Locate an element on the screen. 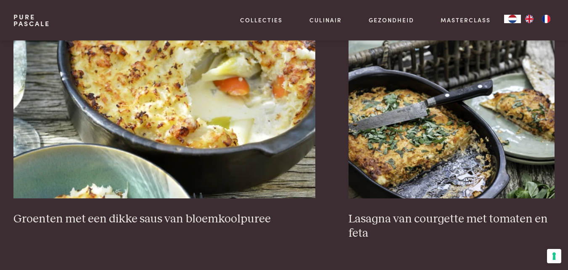  button: Uw voorkeuren voor toestemming voor trackingtechnologieën is located at coordinates (554, 256).